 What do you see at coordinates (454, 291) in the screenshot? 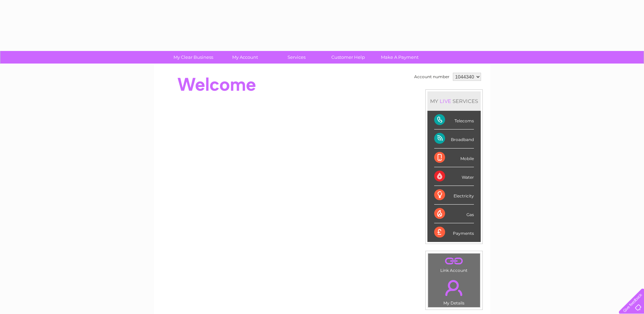
I see `td: My Details` at bounding box center [454, 291].